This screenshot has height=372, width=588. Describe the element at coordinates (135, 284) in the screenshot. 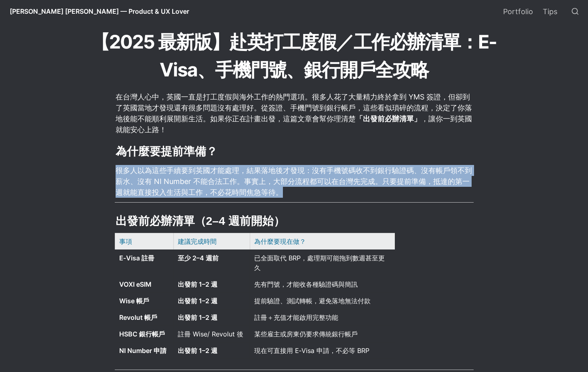

I see `strong: VOXI eSIM` at that location.